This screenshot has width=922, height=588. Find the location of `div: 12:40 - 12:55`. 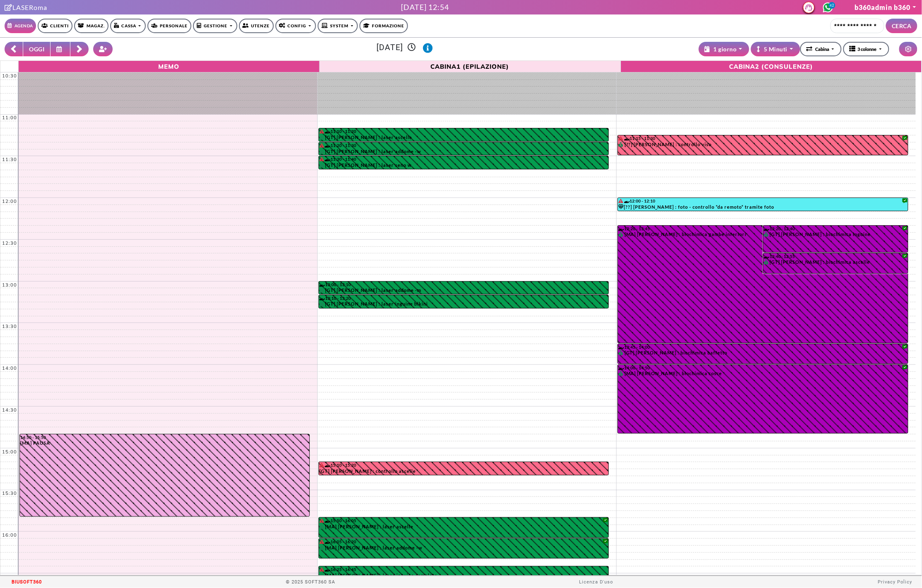

div: 12:40 - 12:55 is located at coordinates (835, 256).